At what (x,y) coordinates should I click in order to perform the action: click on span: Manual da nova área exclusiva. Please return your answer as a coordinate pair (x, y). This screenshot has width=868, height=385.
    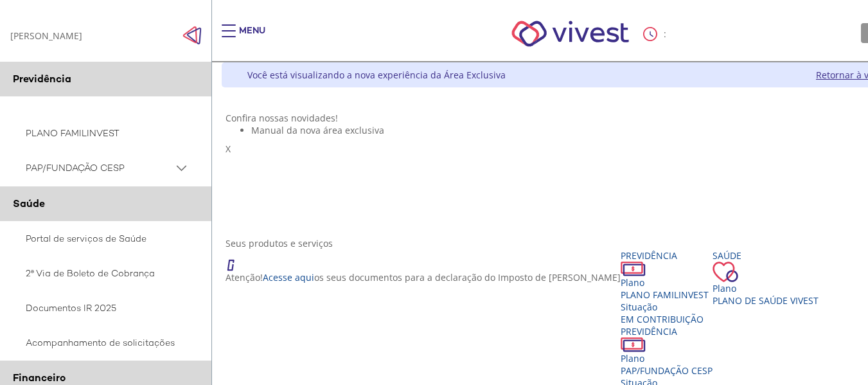
    Looking at the image, I should click on (318, 130).